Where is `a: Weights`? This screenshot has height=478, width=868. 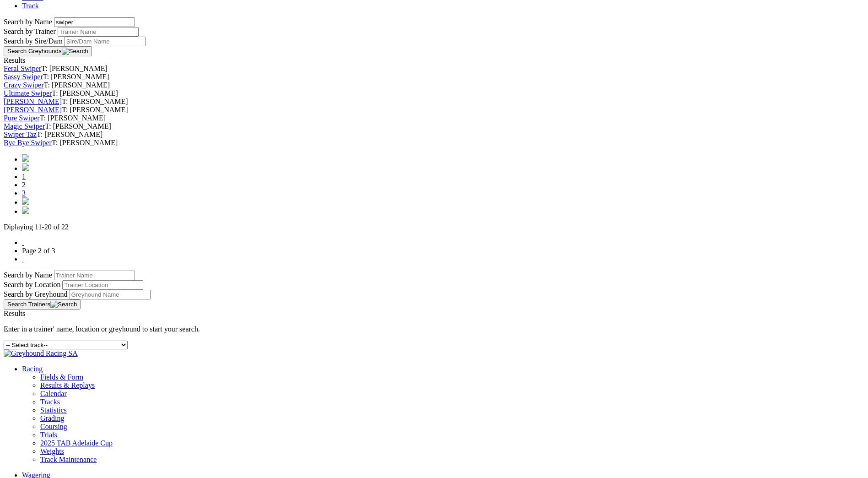
a: Weights is located at coordinates (52, 451).